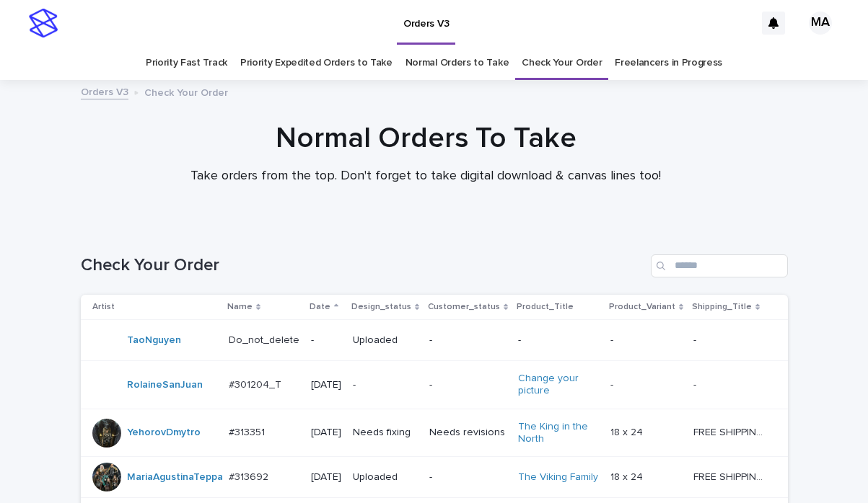 The width and height of the screenshot is (868, 503). Describe the element at coordinates (385, 433) in the screenshot. I see `p: Needs fixing` at that location.